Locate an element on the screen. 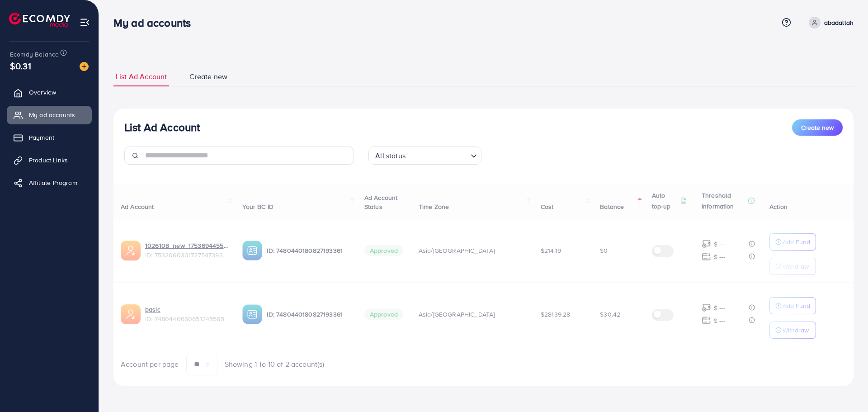  button: Create new is located at coordinates (818, 127).